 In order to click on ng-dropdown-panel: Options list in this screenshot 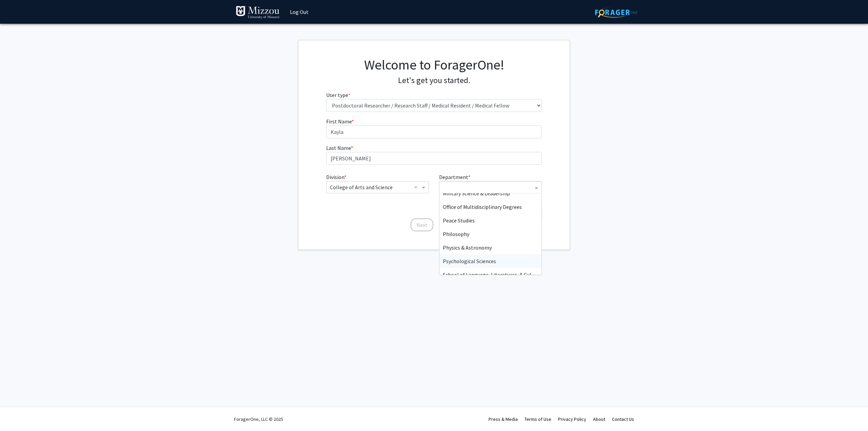, I will do `click(490, 234)`.